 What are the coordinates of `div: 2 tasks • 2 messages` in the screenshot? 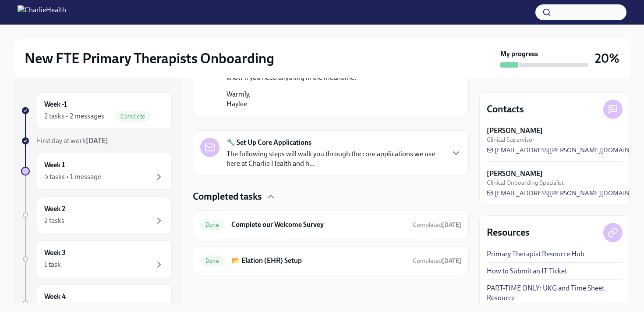 It's located at (74, 116).